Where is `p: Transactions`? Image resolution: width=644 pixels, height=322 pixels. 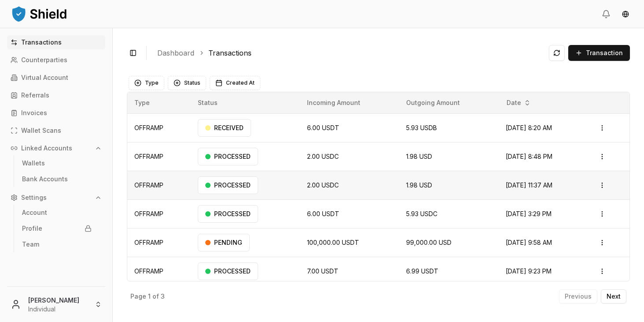
p: Transactions is located at coordinates (41, 42).